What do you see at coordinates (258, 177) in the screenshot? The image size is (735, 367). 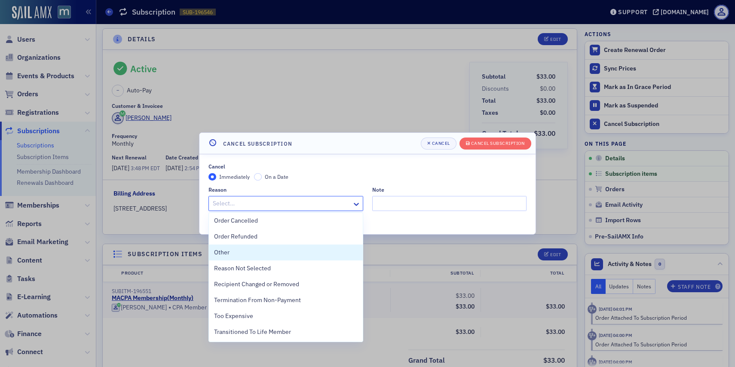 I see `input: On a Date` at bounding box center [258, 177].